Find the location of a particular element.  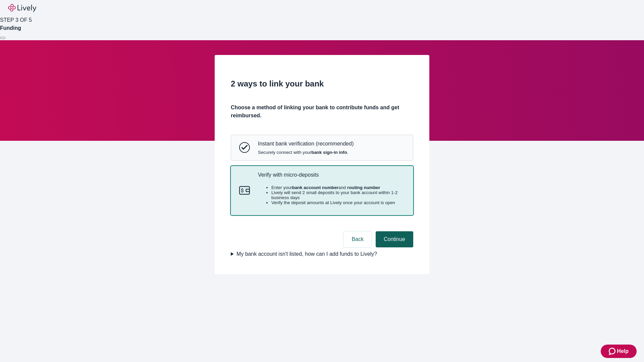

h2: 2 ways to link your bank is located at coordinates (322, 84).